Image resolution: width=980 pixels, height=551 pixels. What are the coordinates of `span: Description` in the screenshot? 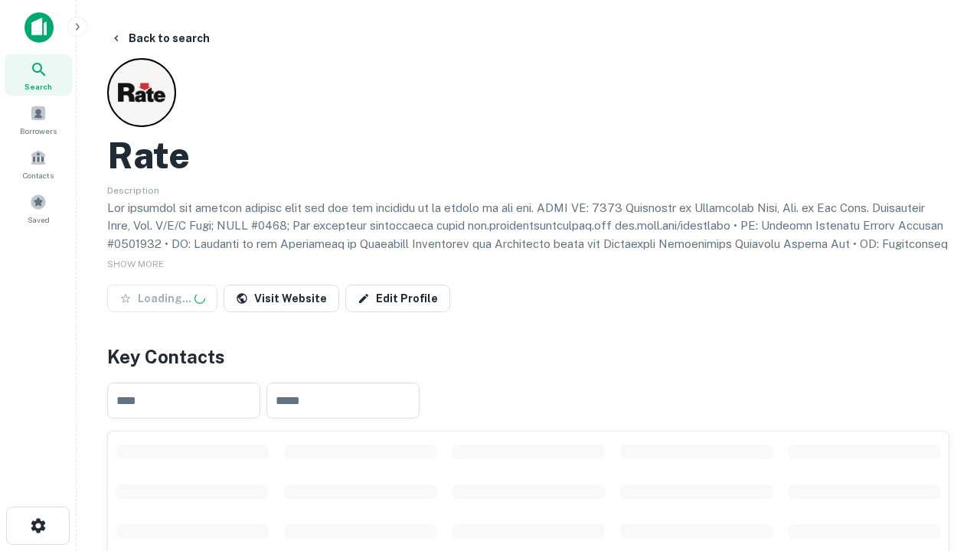 It's located at (133, 190).